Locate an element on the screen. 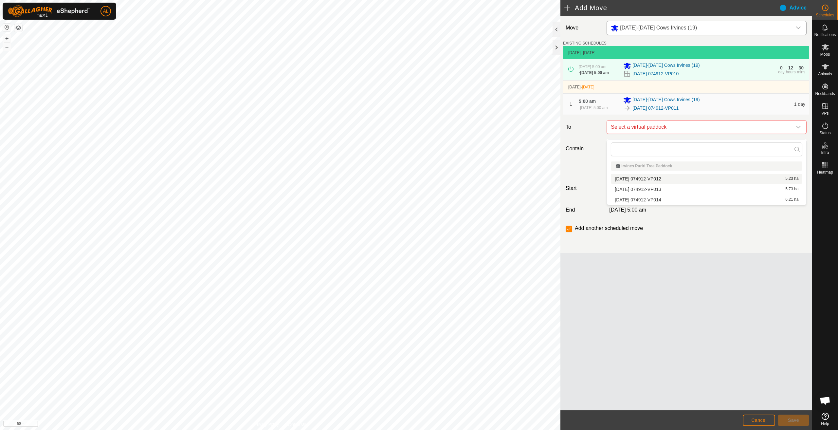 The height and width of the screenshot is (430, 838). span: 5.23 ha is located at coordinates (792, 179).